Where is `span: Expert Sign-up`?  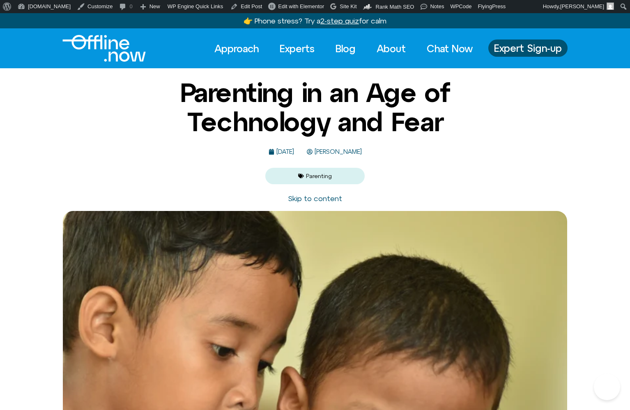
span: Expert Sign-up is located at coordinates (528, 48).